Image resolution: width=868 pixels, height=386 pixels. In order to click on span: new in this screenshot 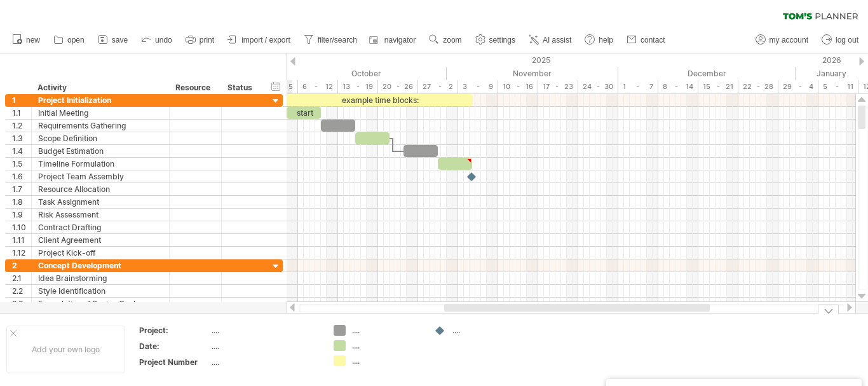, I will do `click(33, 40)`.